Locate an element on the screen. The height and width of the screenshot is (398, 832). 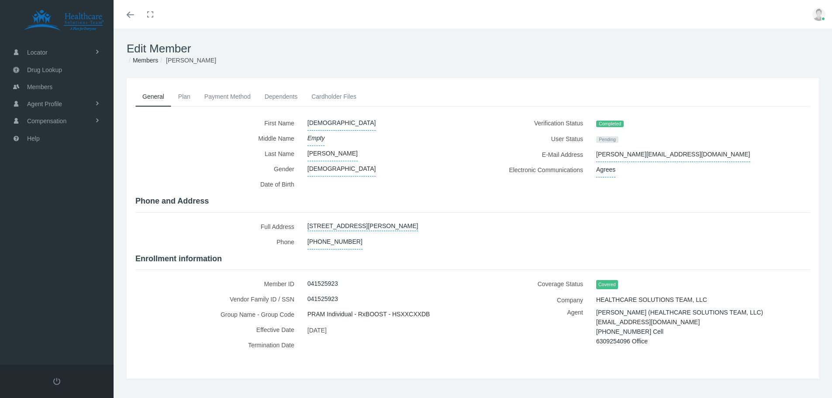
span: Covered is located at coordinates (607, 284).